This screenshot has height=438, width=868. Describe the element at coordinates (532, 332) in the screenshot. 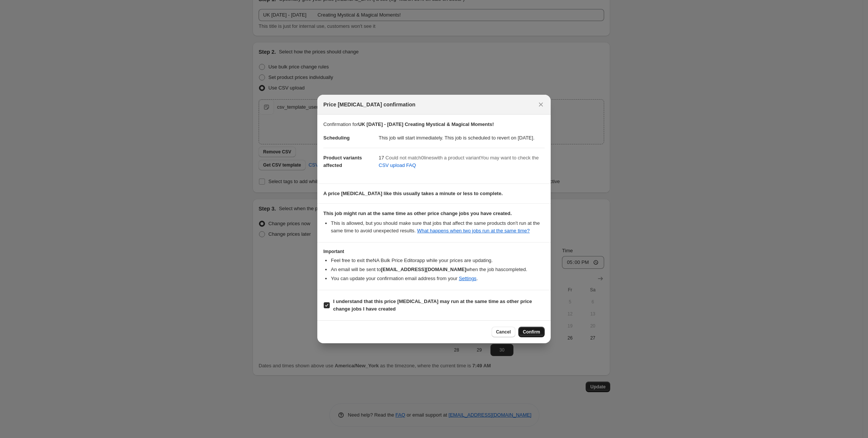

I see `button: Confirm` at that location.